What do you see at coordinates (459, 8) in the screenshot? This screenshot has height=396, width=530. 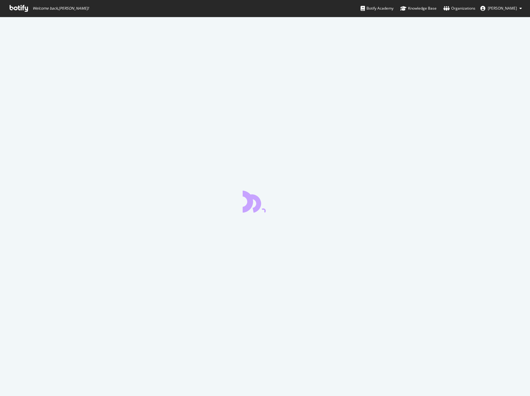 I see `div: Organizations` at bounding box center [459, 8].